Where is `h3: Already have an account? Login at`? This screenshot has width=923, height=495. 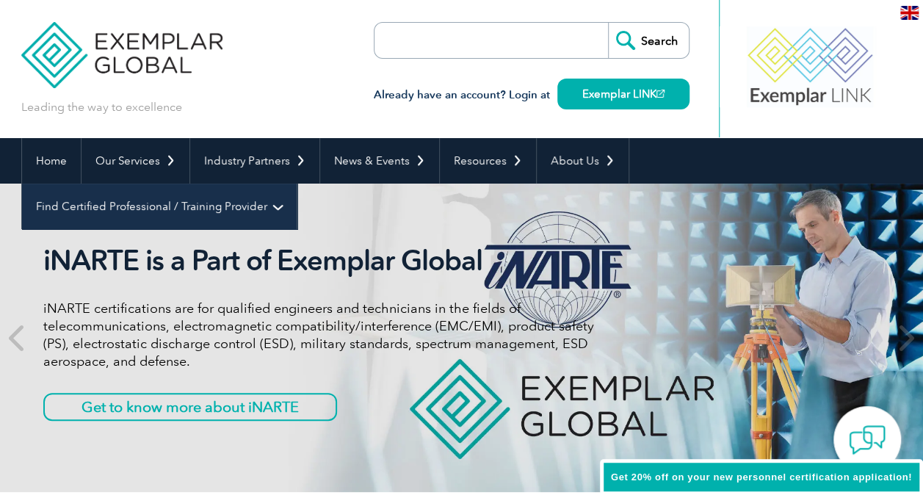 h3: Already have an account? Login at is located at coordinates (532, 95).